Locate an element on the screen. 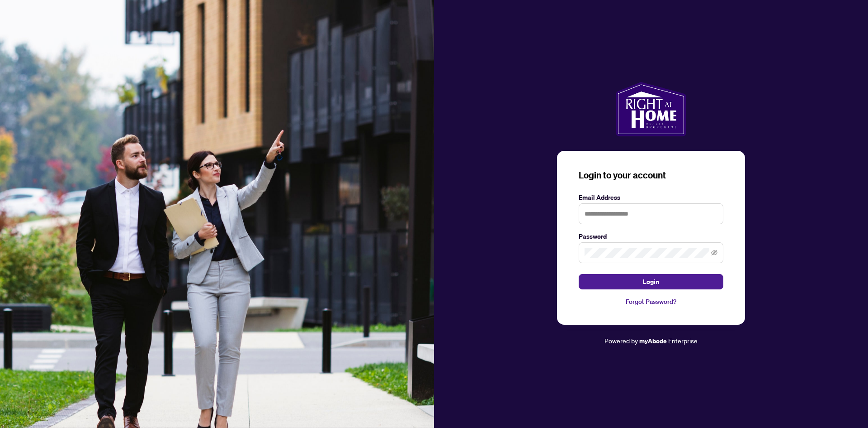  span: Powered by is located at coordinates (621, 340).